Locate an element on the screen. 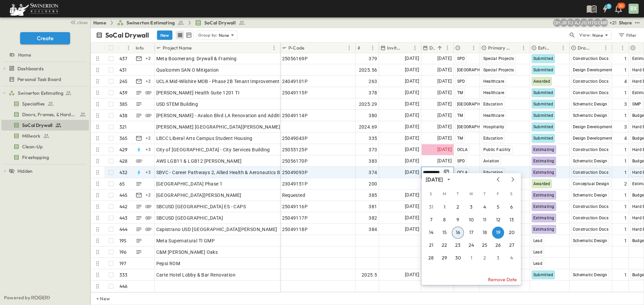 Image resolution: width=644 pixels, height=305 pixels. span: Tuesday is located at coordinates (458, 194).